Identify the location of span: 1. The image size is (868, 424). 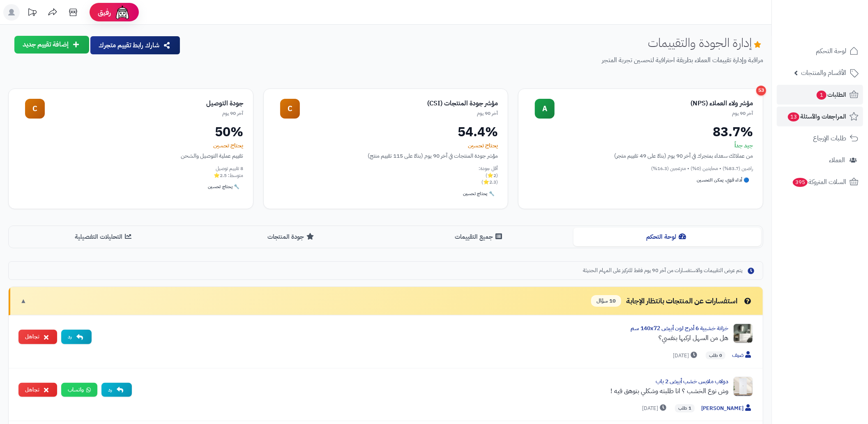
(822, 95).